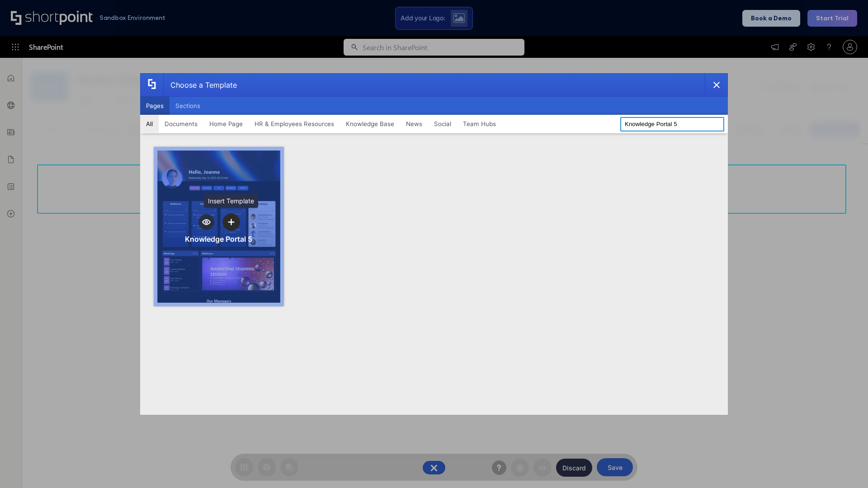 The image size is (868, 488). I want to click on button: Social, so click(443, 124).